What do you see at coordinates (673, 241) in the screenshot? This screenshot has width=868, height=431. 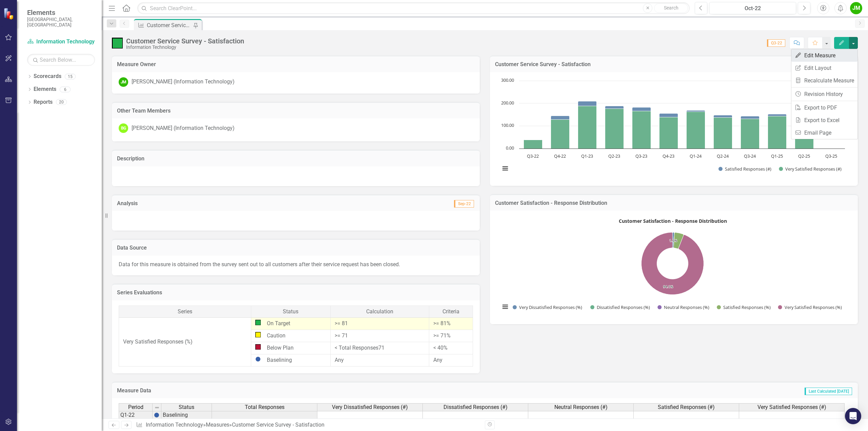 I see `text: 1.0%` at bounding box center [673, 241].